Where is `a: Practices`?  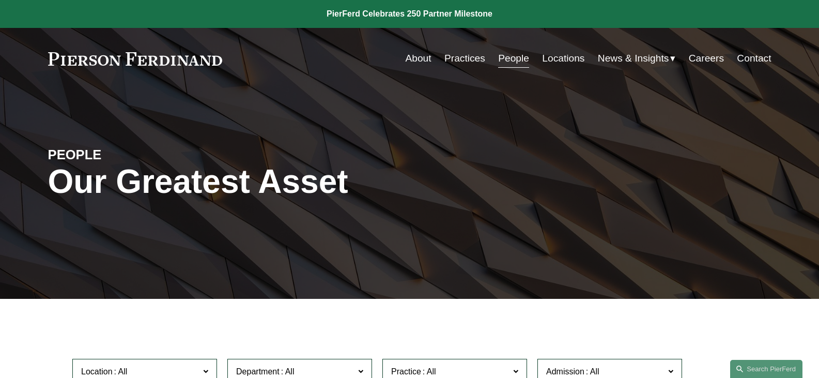
a: Practices is located at coordinates (464, 58).